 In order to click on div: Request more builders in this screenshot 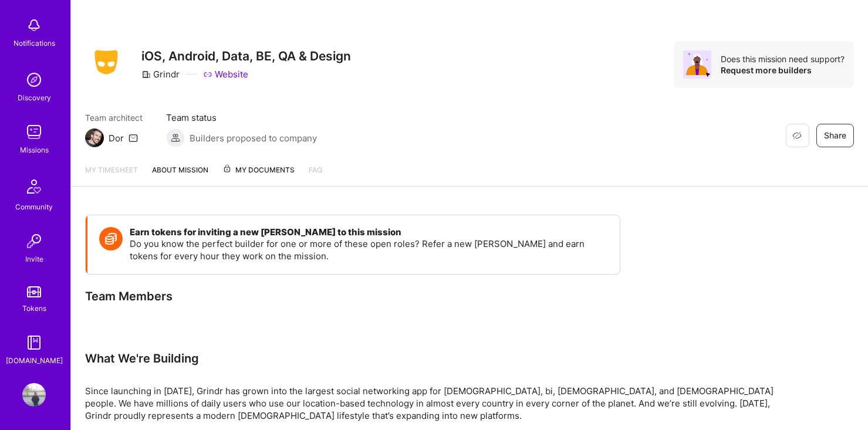, I will do `click(782, 70)`.